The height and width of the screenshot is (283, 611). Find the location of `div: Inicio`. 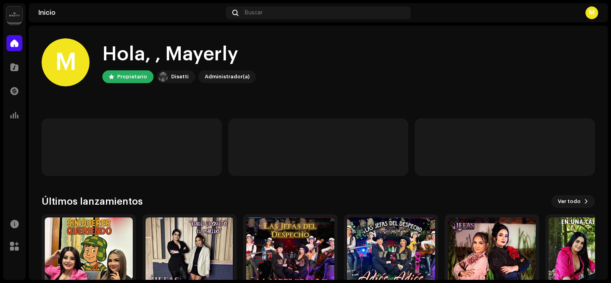

div: Inicio is located at coordinates (130, 13).